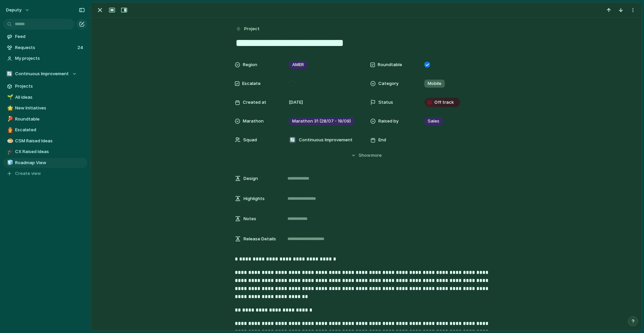 The width and height of the screenshot is (644, 333). What do you see at coordinates (45, 119) in the screenshot?
I see `a: 🏓Roundtable` at bounding box center [45, 119].